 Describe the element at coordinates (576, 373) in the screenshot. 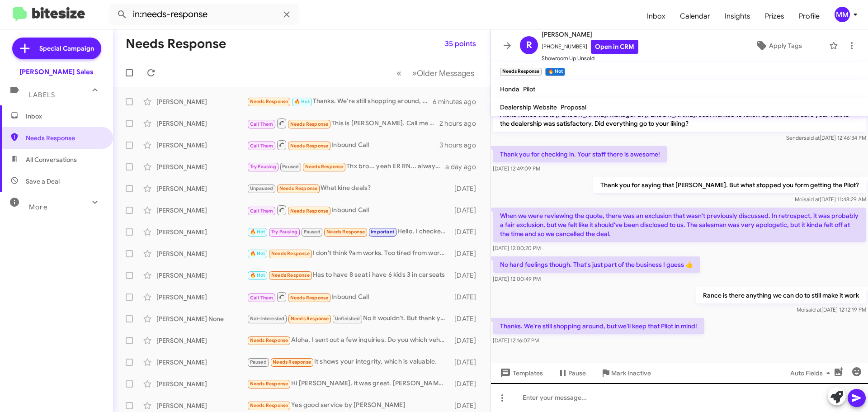

I see `span: Pause` at that location.